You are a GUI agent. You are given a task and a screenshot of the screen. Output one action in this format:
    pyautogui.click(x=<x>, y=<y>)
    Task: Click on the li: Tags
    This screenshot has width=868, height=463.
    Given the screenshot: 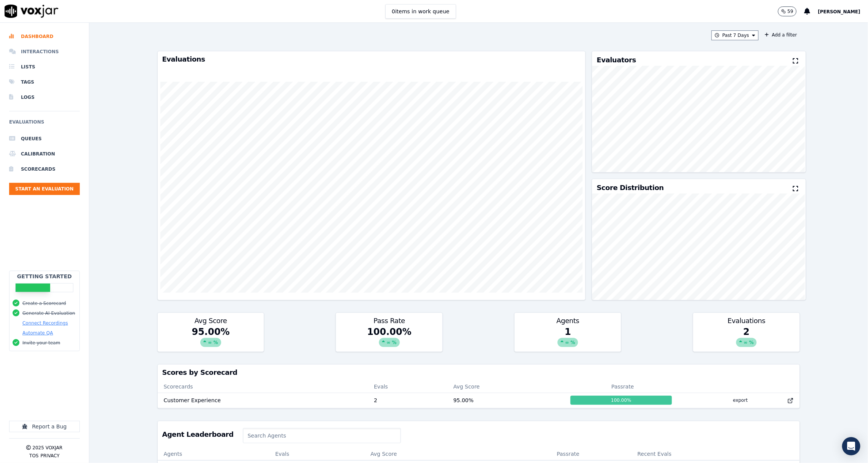 What is the action you would take?
    pyautogui.click(x=45, y=82)
    